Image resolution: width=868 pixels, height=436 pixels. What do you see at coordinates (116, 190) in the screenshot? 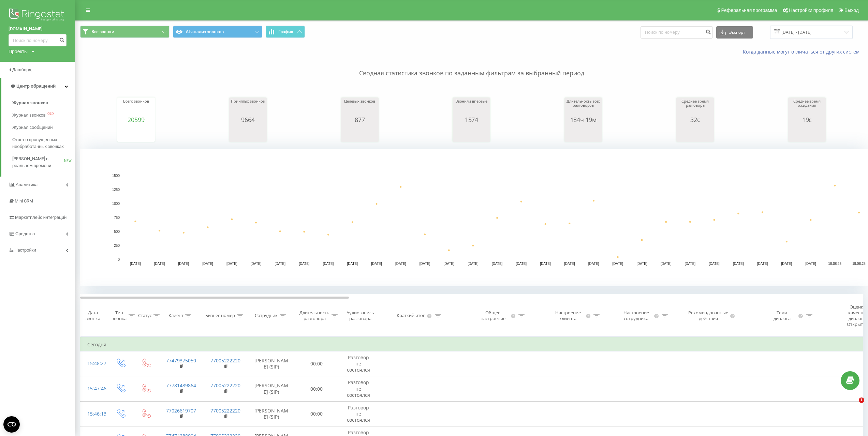
I see `text: 1250` at bounding box center [116, 190].